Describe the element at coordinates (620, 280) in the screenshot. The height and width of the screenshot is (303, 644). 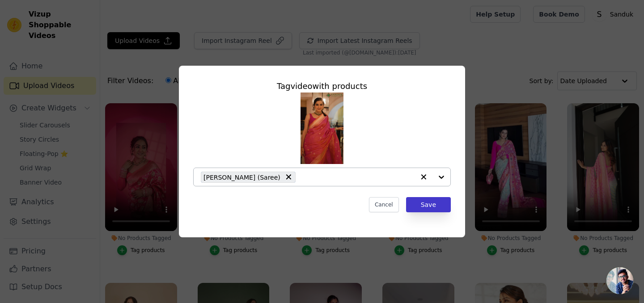
I see `div: Open chat` at that location.